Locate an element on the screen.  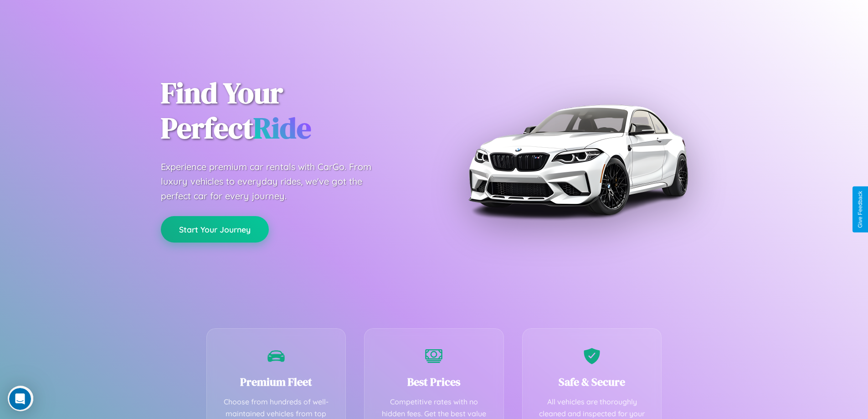
h3: Safe & Secure is located at coordinates (592, 382).